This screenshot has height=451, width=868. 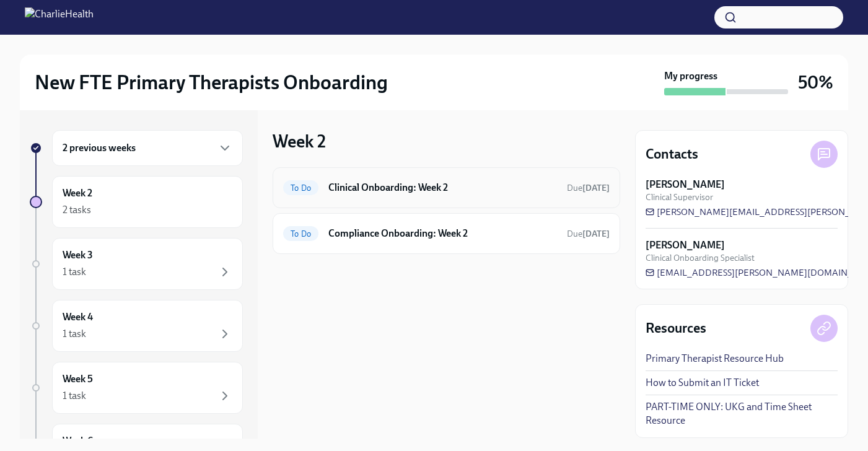 What do you see at coordinates (78, 317) in the screenshot?
I see `h6: Week 4` at bounding box center [78, 317].